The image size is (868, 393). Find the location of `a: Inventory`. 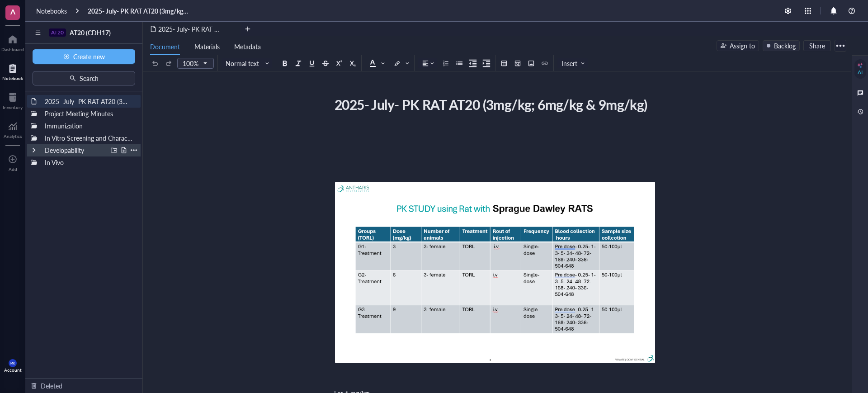

a: Inventory is located at coordinates (13, 100).